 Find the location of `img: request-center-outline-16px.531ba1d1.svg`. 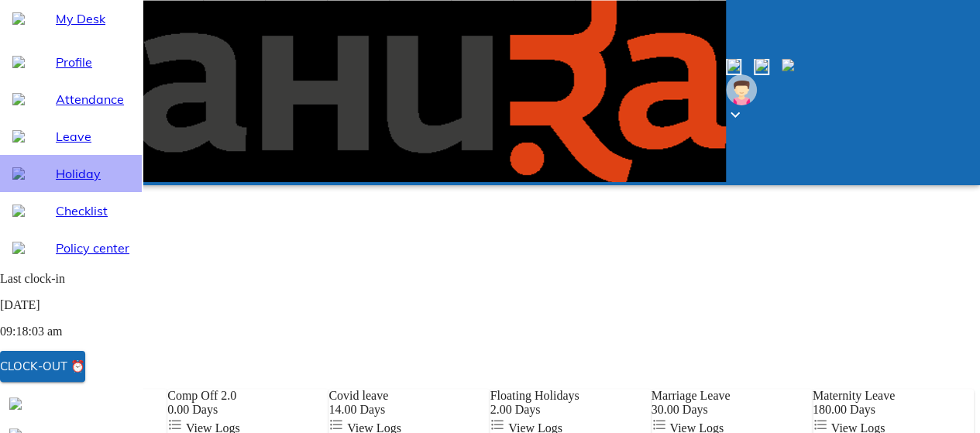

img: request-center-outline-16px.531ba1d1.svg is located at coordinates (762, 65).